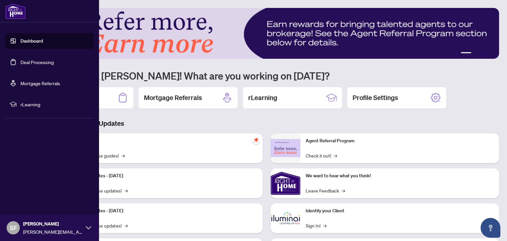 This screenshot has height=241, width=507. I want to click on p: Self-Help, so click(164, 141).